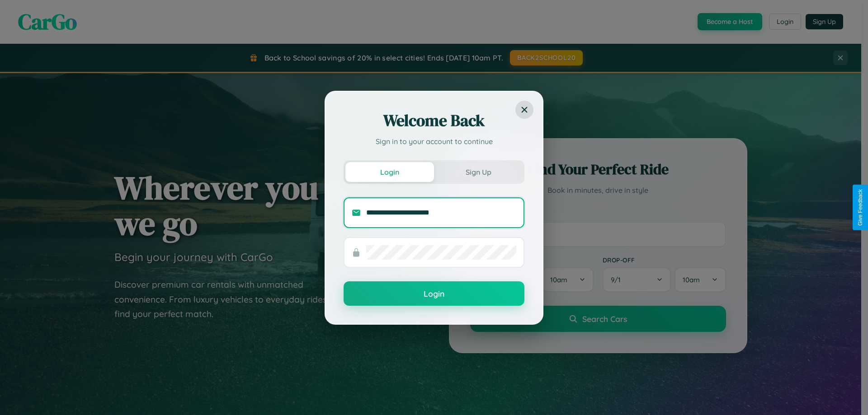  What do you see at coordinates (478, 172) in the screenshot?
I see `button: Sign Up` at bounding box center [478, 172].